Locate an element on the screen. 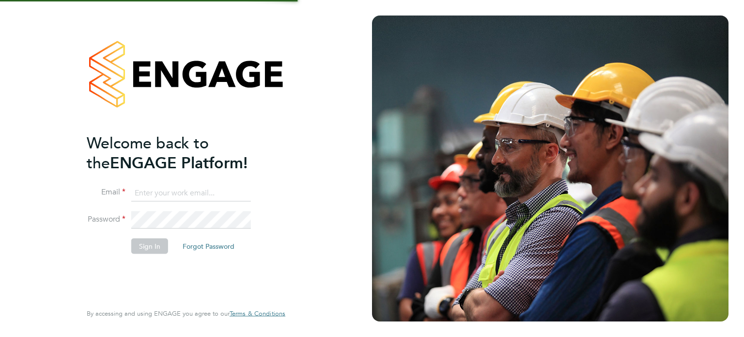 The height and width of the screenshot is (337, 744). h2: ENGAGE Platform! is located at coordinates (181, 153).